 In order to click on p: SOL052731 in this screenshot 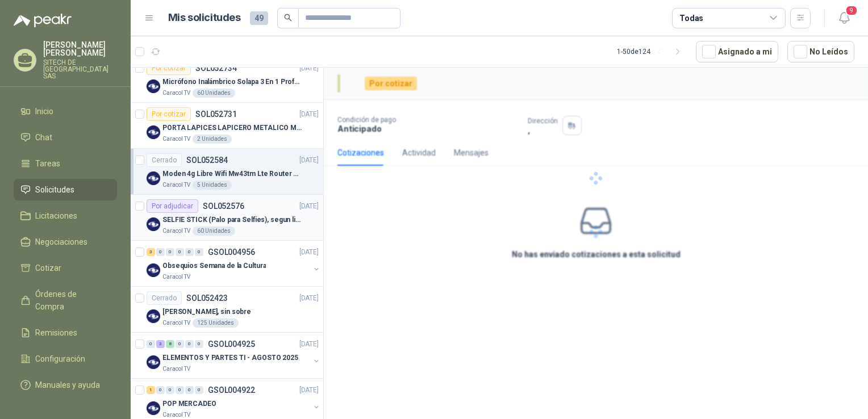, I will do `click(216, 114)`.